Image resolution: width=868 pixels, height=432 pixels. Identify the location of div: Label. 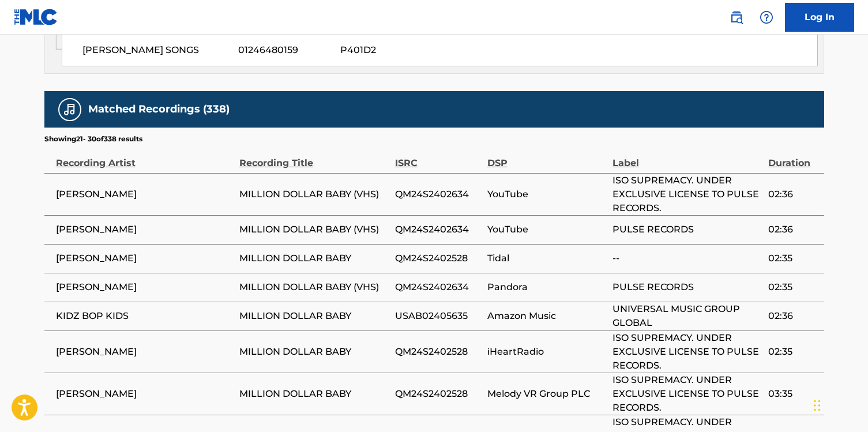
(687, 156).